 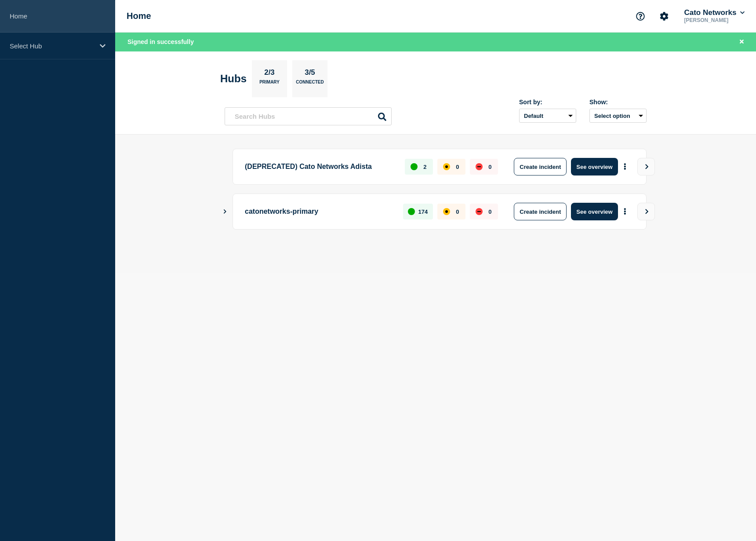 What do you see at coordinates (548, 102) in the screenshot?
I see `div: Sort by:` at bounding box center [548, 102].